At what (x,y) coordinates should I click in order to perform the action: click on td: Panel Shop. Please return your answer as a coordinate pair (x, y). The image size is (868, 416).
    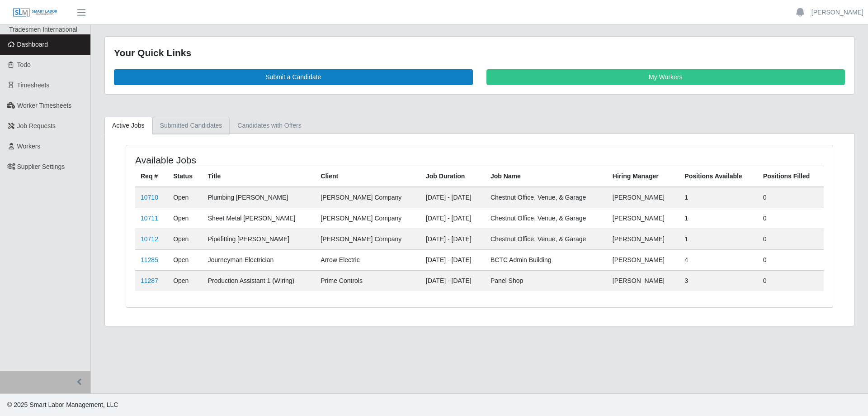
    Looking at the image, I should click on (546, 280).